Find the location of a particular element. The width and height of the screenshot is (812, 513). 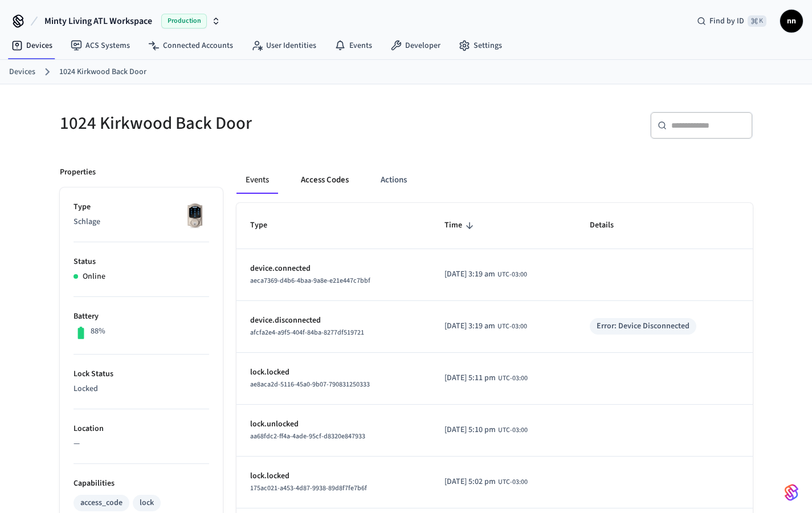

span: nn is located at coordinates (791, 21).